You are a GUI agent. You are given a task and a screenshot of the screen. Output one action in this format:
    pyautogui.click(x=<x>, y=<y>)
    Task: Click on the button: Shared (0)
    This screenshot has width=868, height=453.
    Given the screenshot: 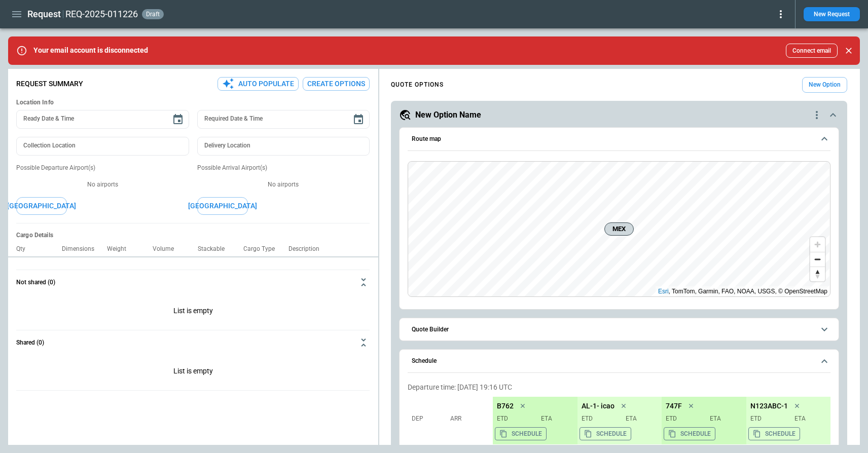 What is the action you would take?
    pyautogui.click(x=193, y=342)
    